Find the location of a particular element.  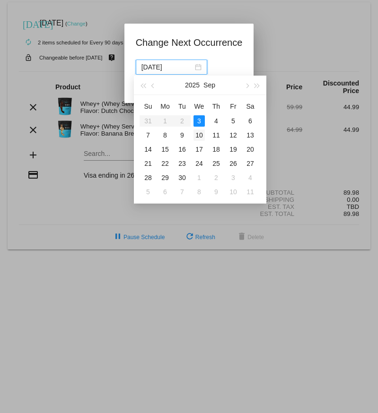

th: Sat is located at coordinates (250, 106).